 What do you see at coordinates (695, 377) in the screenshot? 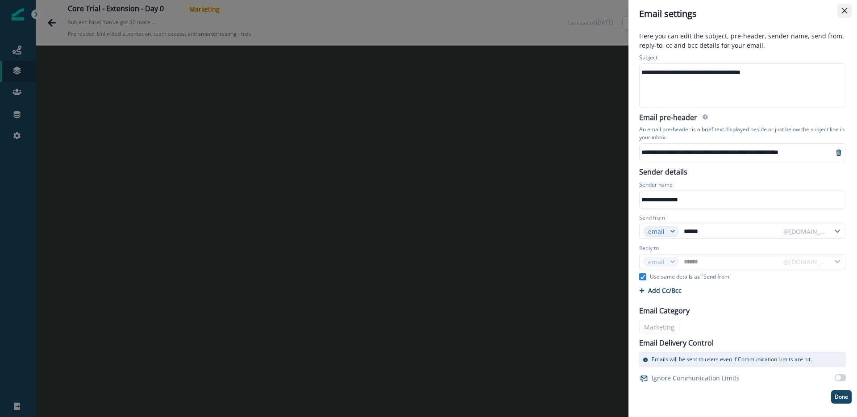
I see `p: Ignore Communication Limits` at bounding box center [695, 377].